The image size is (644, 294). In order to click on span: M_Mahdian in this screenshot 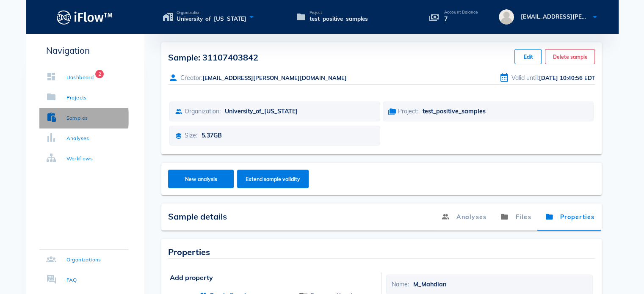, I will do `click(430, 284)`.